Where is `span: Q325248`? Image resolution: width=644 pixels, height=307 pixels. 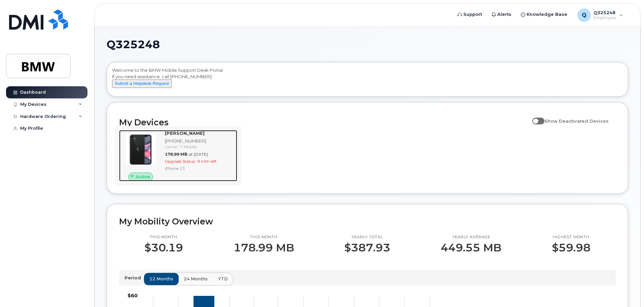
span: Q325248 is located at coordinates (133, 45).